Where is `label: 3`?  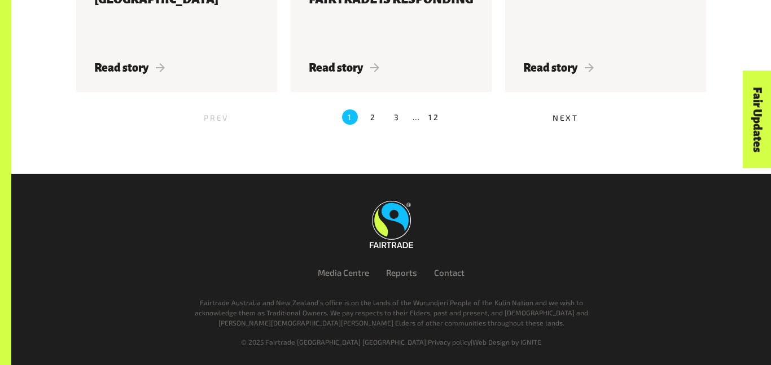 label: 3 is located at coordinates (397, 117).